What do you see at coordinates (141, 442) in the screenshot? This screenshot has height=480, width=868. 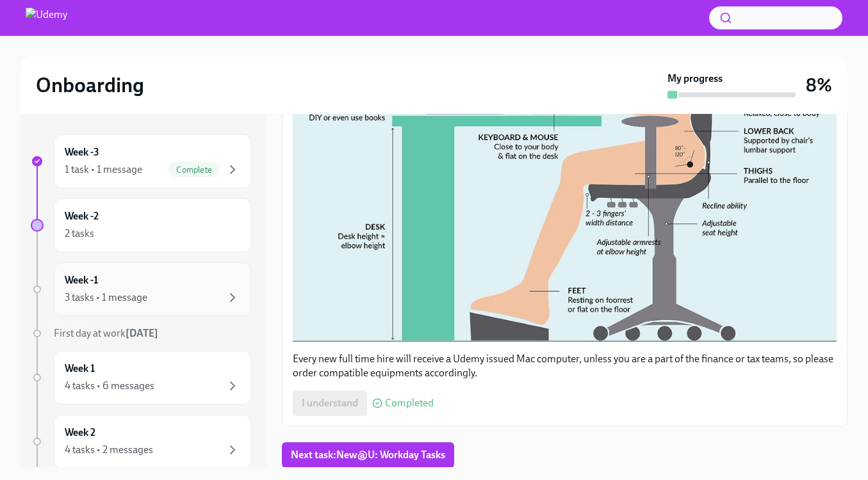 I see `a: Week 24 tasks • 2 messages` at bounding box center [141, 442].